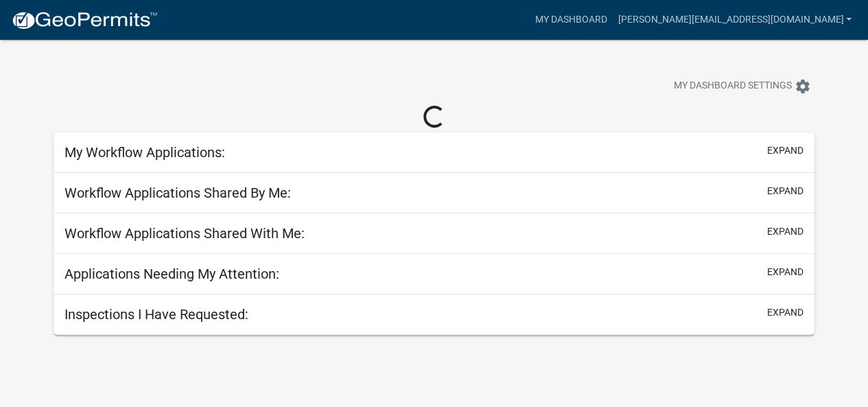 Image resolution: width=868 pixels, height=407 pixels. What do you see at coordinates (733, 87) in the screenshot?
I see `span: My Dashboard Settings` at bounding box center [733, 87].